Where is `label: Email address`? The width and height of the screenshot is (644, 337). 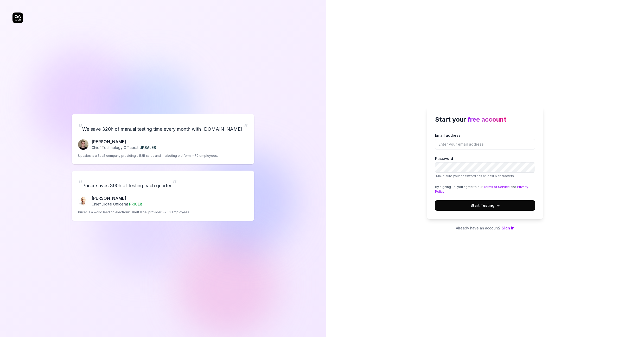 label: Email address is located at coordinates (485, 141).